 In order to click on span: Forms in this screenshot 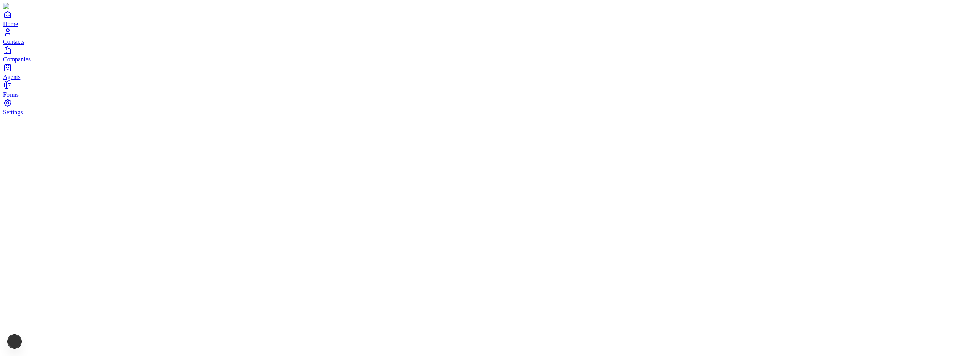, I will do `click(10, 95)`.